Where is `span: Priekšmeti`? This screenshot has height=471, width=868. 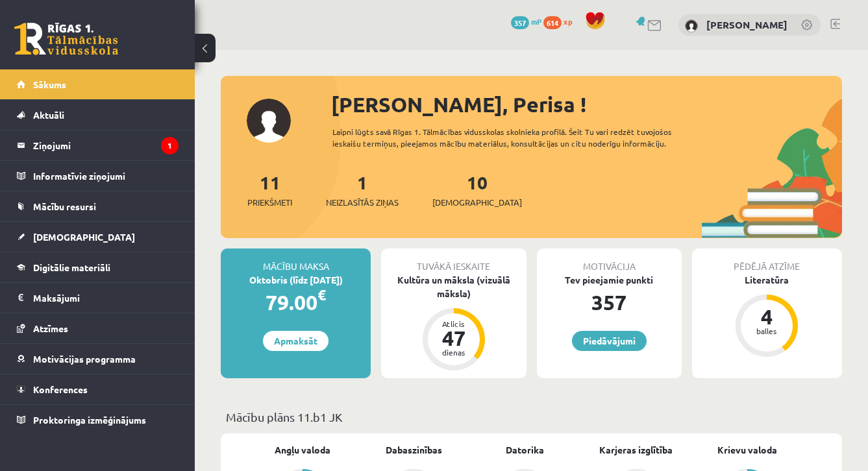
span: Priekšmeti is located at coordinates (270, 203).